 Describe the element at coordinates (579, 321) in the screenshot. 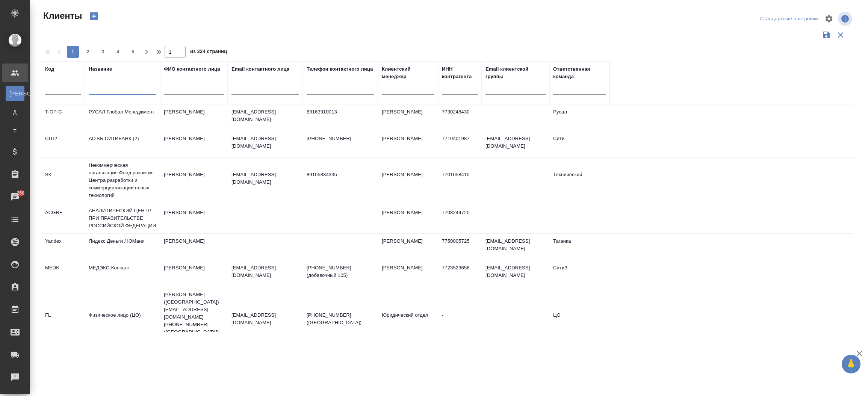

I see `td: ЦО` at that location.